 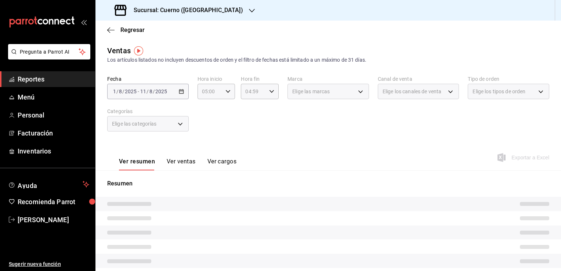 What do you see at coordinates (126, 30) in the screenshot?
I see `button: Regresar` at bounding box center [126, 30].